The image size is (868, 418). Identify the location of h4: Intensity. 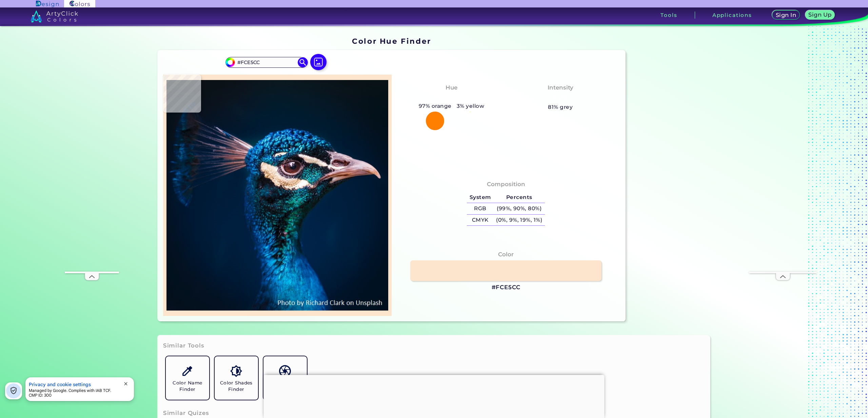
(560, 88).